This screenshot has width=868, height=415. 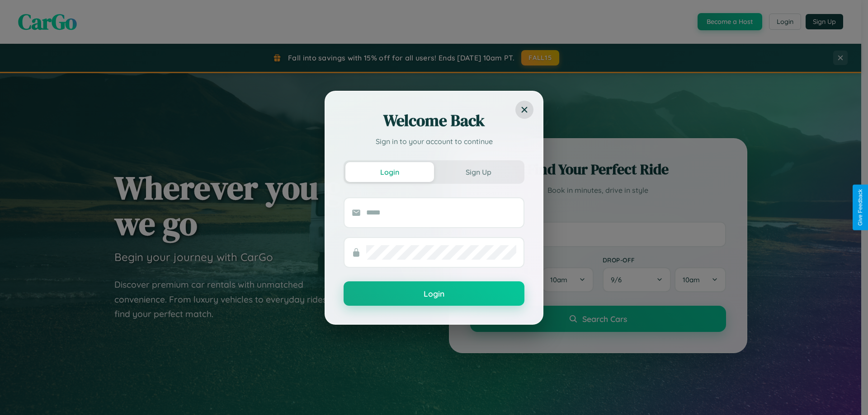 What do you see at coordinates (434, 141) in the screenshot?
I see `p: Sign in to your account to continue` at bounding box center [434, 141].